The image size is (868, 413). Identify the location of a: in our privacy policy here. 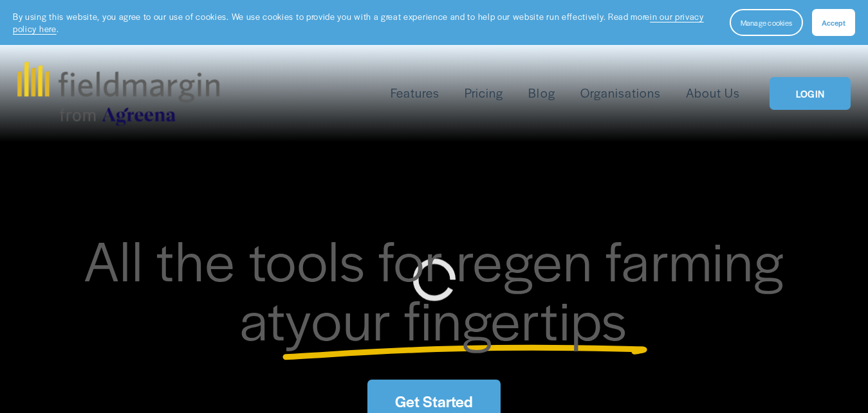
(358, 23).